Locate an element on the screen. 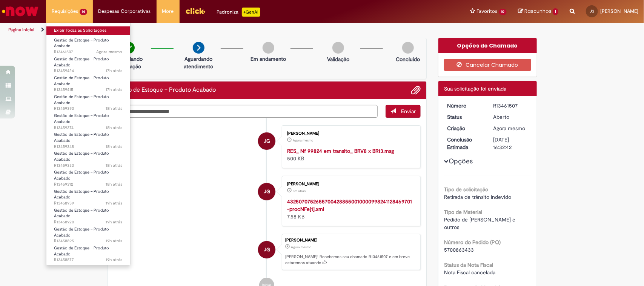  span: R13459333 is located at coordinates (88, 166).